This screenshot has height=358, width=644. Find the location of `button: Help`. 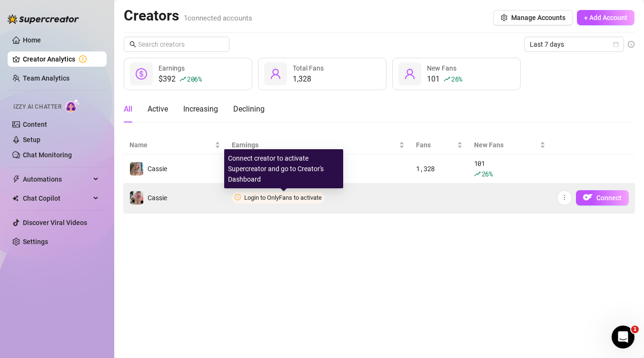

button: Help is located at coordinates (119, 290).